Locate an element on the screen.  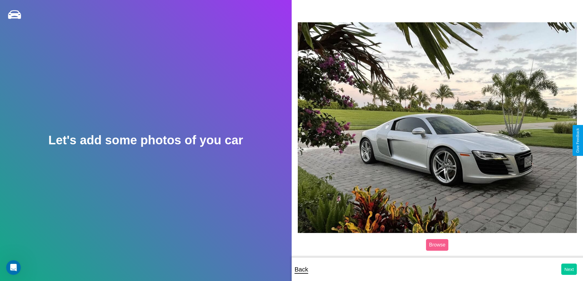
div: Give Feedback is located at coordinates (578, 141).